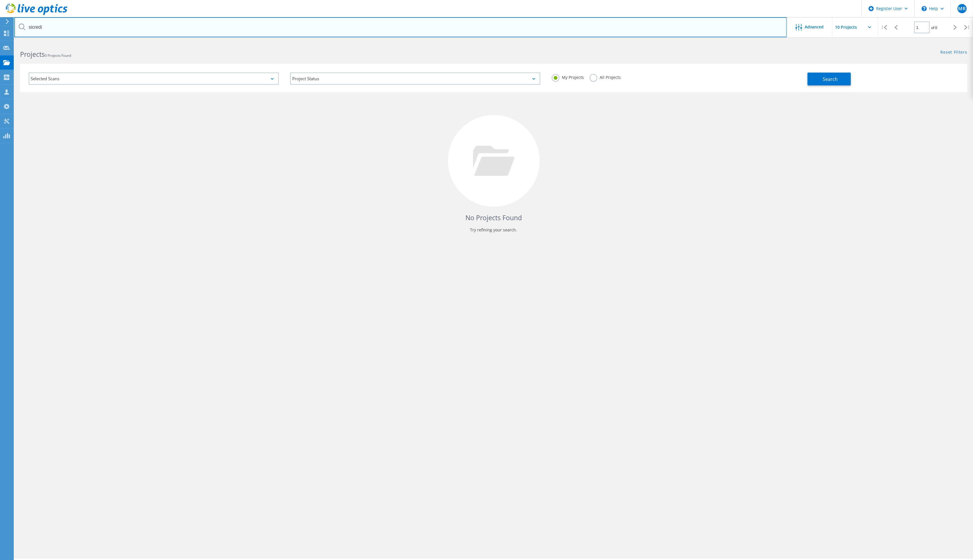 This screenshot has height=560, width=973. I want to click on div: Project Status, so click(415, 78).